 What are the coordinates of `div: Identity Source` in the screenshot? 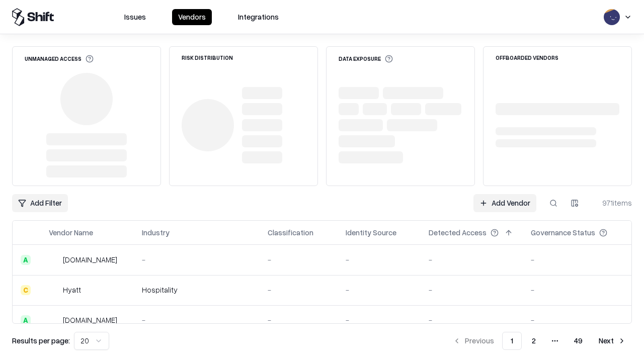 It's located at (371, 232).